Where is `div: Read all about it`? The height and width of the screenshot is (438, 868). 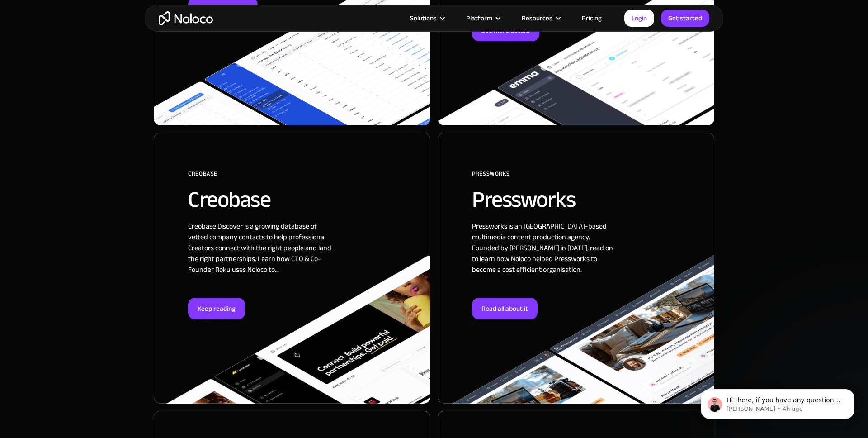 div: Read all about it is located at coordinates (505, 308).